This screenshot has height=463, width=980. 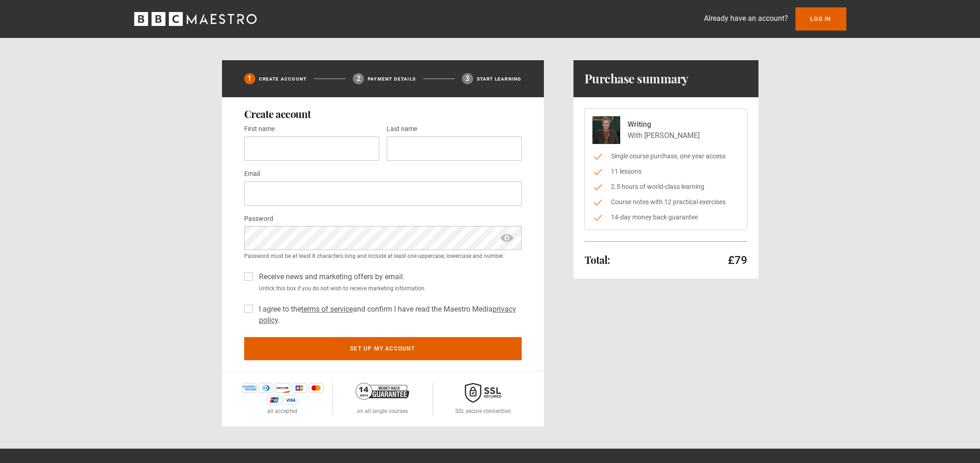 What do you see at coordinates (259, 129) in the screenshot?
I see `label: First name` at bounding box center [259, 129].